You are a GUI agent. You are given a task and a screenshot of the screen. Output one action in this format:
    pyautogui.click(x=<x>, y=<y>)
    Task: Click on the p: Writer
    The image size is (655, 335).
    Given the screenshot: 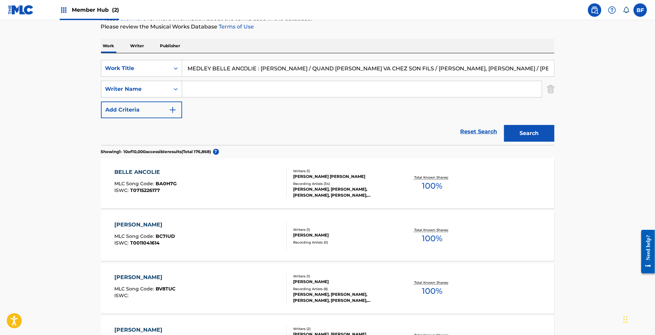 What is the action you would take?
    pyautogui.click(x=137, y=46)
    